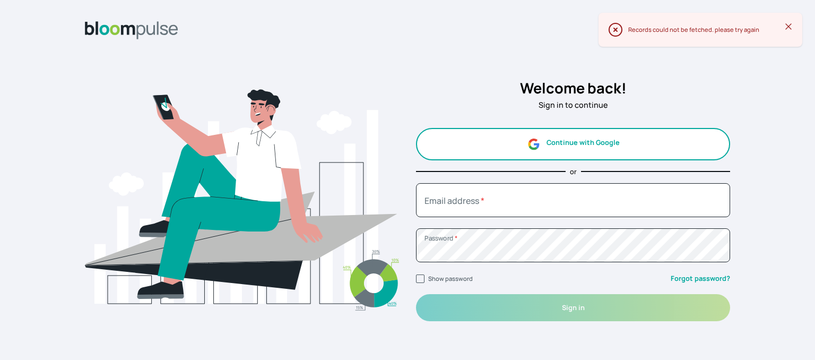 The image size is (815, 360). Describe the element at coordinates (242, 200) in the screenshot. I see `img: signin.svg` at that location.